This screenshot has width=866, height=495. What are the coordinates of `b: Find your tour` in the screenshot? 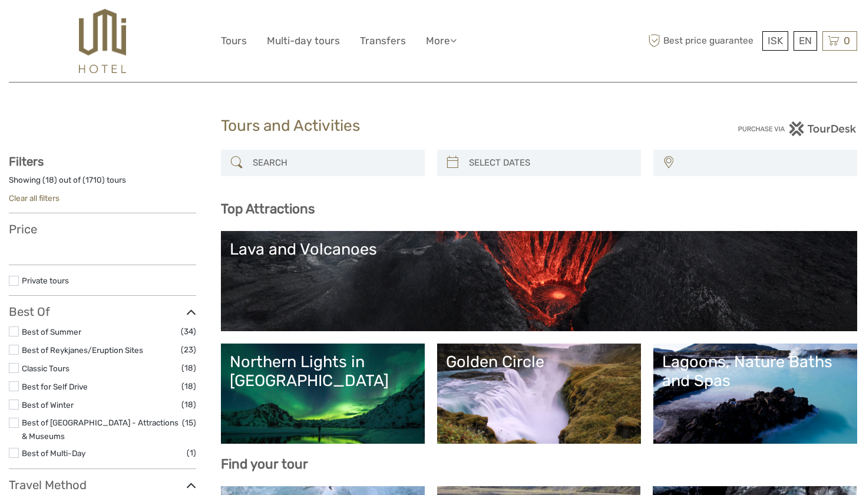 It's located at (265, 464).